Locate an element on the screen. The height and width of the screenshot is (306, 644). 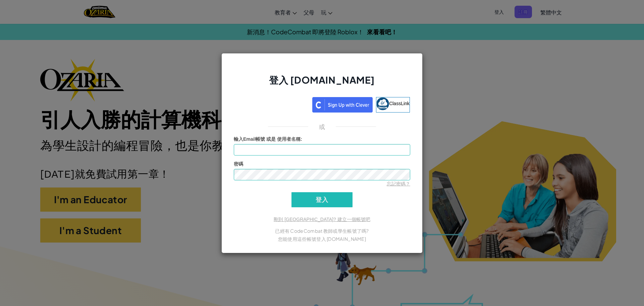
span: ClassLink is located at coordinates (400, 103).